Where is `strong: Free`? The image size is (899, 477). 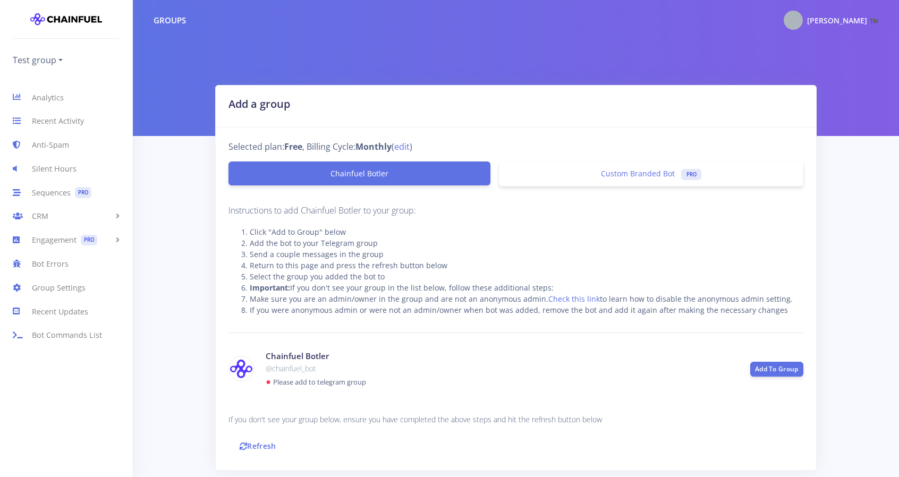
strong: Free is located at coordinates (293, 147).